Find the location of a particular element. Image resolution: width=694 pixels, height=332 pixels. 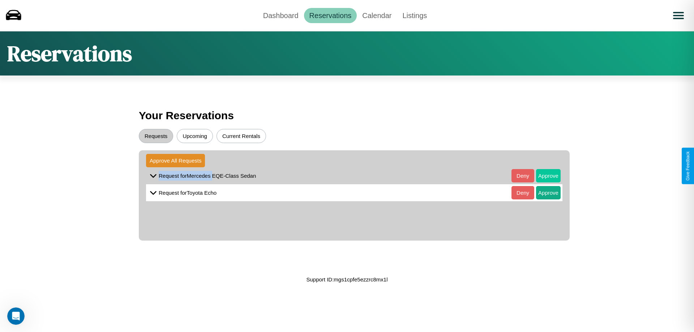

p: Request for Mercedes EQE-Class Sedan is located at coordinates (207, 176).